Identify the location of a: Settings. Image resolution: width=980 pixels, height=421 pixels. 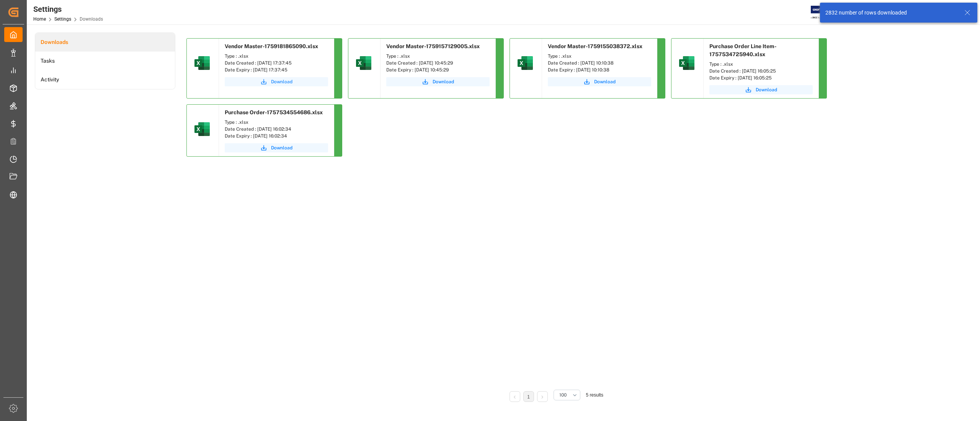
(63, 19).